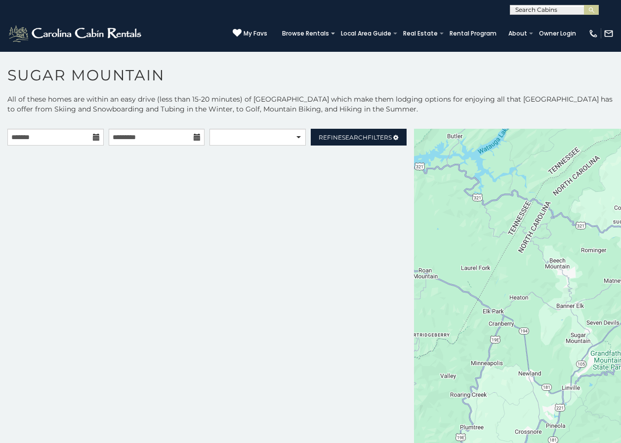 Image resolution: width=621 pixels, height=443 pixels. Describe the element at coordinates (250, 34) in the screenshot. I see `a: My Favs` at that location.